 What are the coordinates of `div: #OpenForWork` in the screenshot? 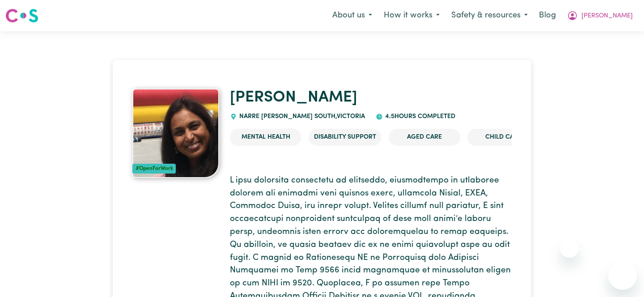 It's located at (154, 169).